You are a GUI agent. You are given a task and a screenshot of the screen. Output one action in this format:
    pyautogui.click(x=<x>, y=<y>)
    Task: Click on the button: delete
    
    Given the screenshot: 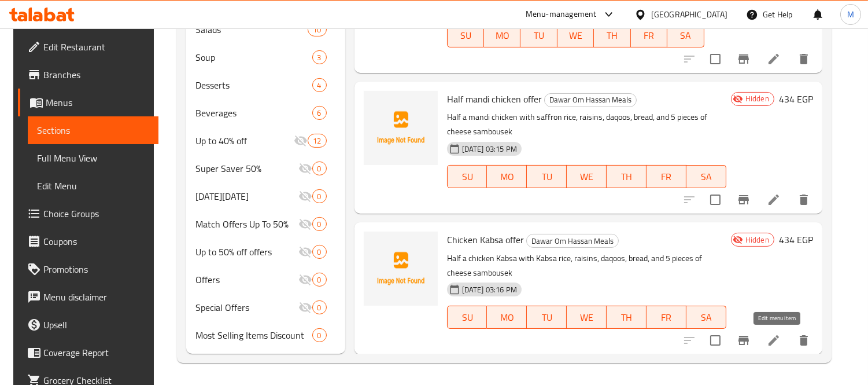 What is the action you would take?
    pyautogui.click(x=804, y=200)
    